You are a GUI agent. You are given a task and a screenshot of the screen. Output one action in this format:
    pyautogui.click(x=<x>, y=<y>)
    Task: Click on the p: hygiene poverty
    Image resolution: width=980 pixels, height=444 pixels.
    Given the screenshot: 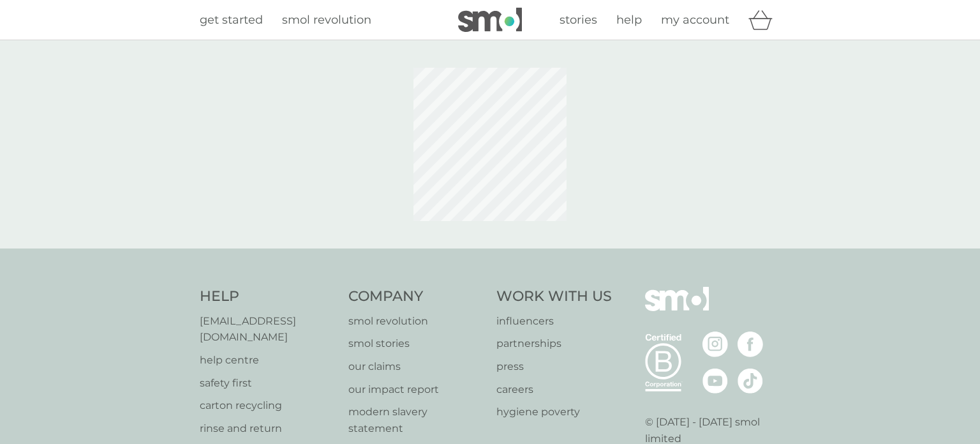 What is the action you would take?
    pyautogui.click(x=554, y=411)
    